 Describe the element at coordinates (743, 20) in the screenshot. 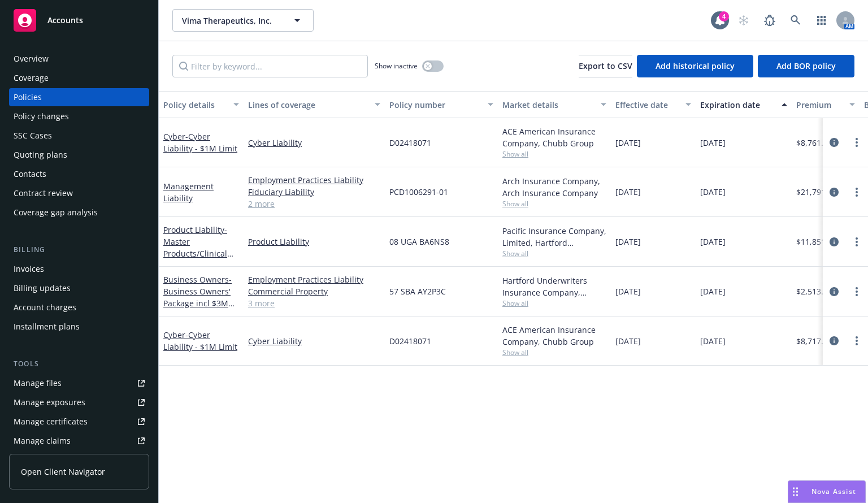

I see `a: Start snowing` at that location.